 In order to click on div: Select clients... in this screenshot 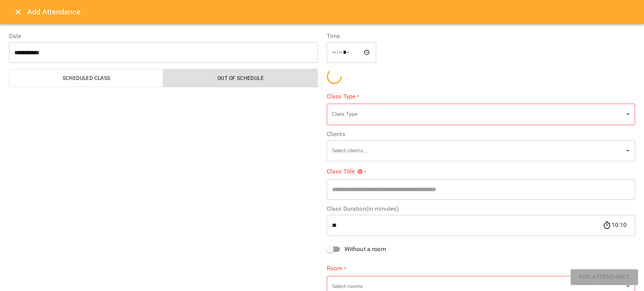, I will do `click(481, 151)`.